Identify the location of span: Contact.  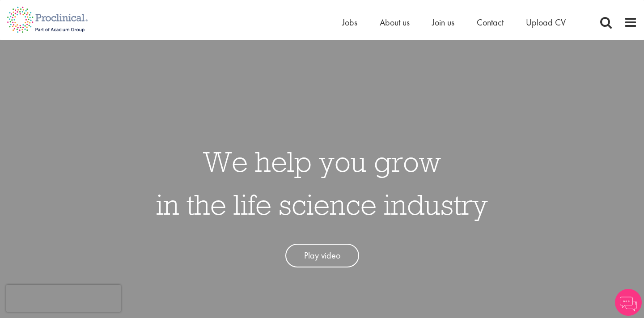
(490, 23).